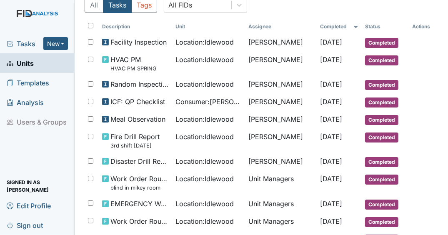 The height and width of the screenshot is (235, 448). What do you see at coordinates (423, 27) in the screenshot?
I see `th: Actions` at bounding box center [423, 27].